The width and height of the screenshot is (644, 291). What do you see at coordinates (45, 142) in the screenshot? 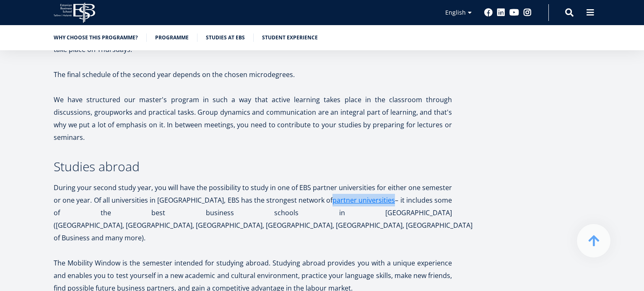
I see `span: Technology Innovation MBA` at bounding box center [45, 142].